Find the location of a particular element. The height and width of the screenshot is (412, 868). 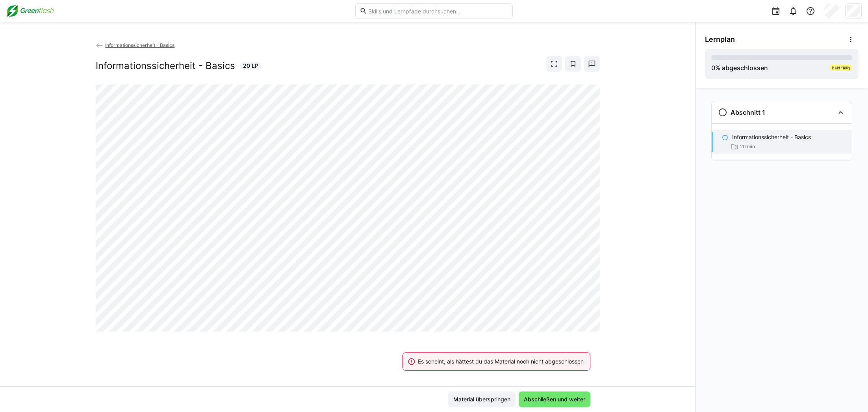

p: Informationssicherheit - Basics is located at coordinates (771, 137).